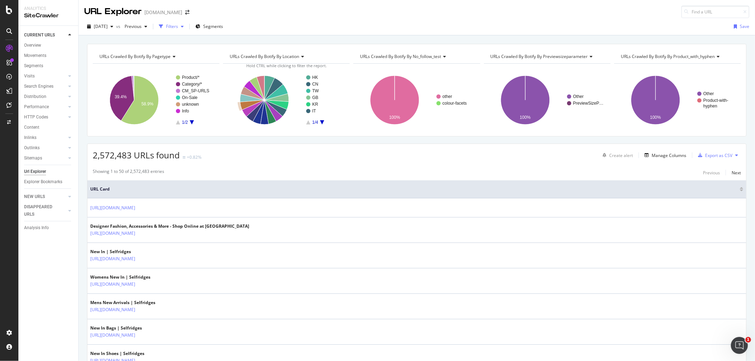 The image size is (755, 361). What do you see at coordinates (194, 157) in the screenshot?
I see `div: +0.82%` at bounding box center [194, 157].